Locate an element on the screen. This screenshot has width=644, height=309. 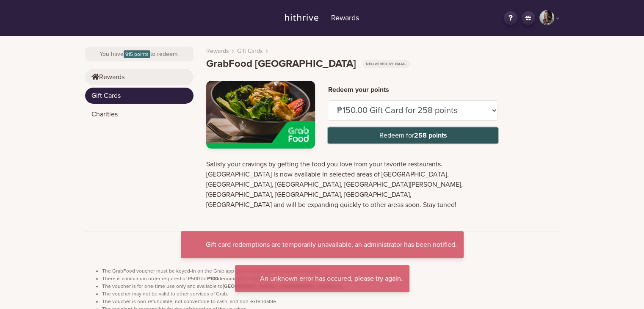
li: The voucher is non-refundable, not convertible to cash, and non-extendable. is located at coordinates (331, 301).